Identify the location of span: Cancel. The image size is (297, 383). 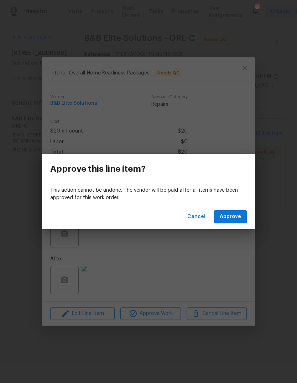
(196, 217).